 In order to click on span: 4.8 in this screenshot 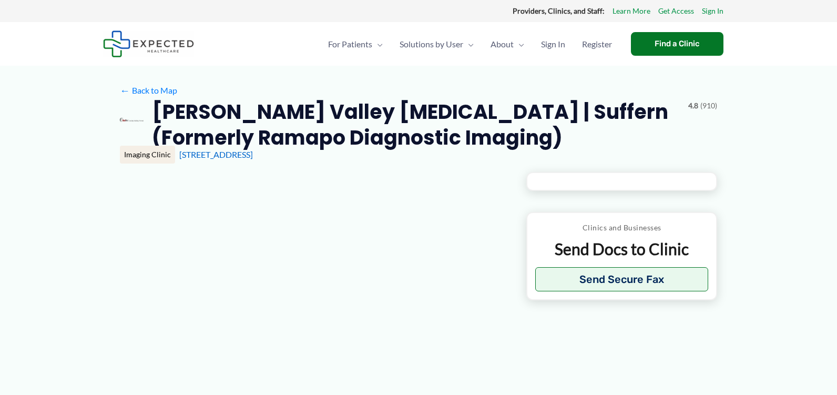, I will do `click(693, 106)`.